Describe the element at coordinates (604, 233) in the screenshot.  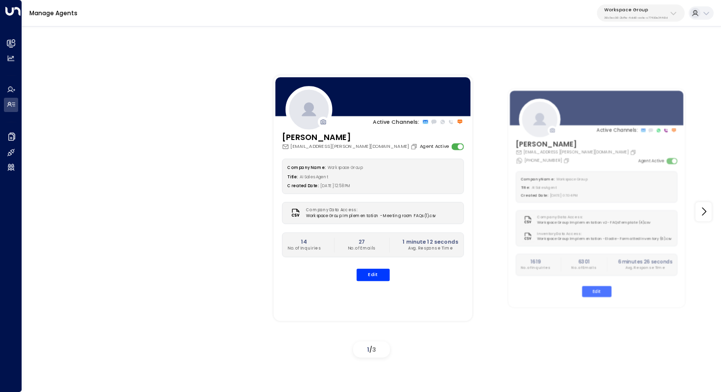
I see `label: Inventory Data Access:` at that location.